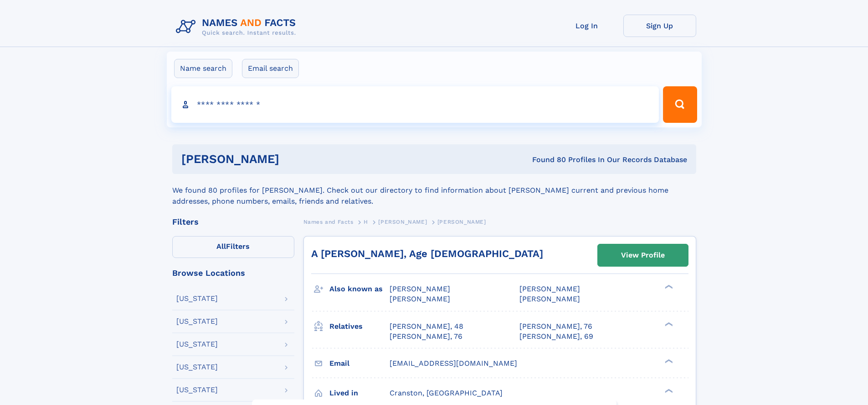 Image resolution: width=868 pixels, height=405 pixels. What do you see at coordinates (360, 289) in the screenshot?
I see `h3: Also known as` at bounding box center [360, 289].